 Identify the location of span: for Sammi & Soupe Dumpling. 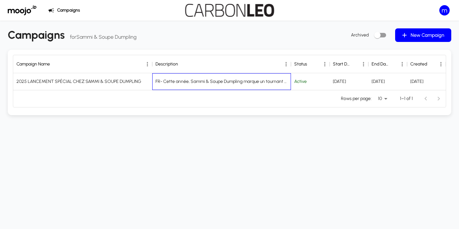
(103, 37).